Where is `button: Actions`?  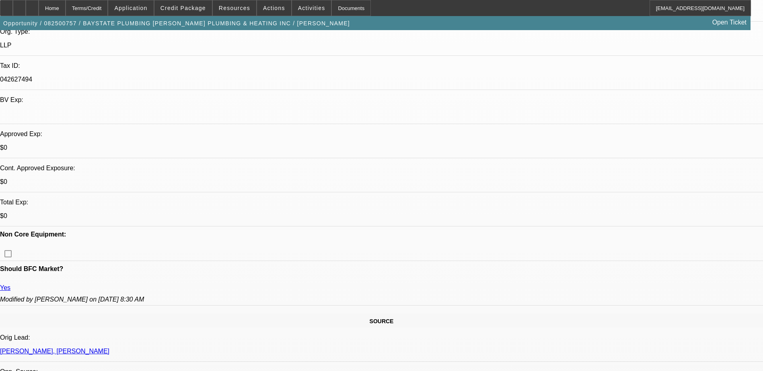 button: Actions is located at coordinates (274, 8).